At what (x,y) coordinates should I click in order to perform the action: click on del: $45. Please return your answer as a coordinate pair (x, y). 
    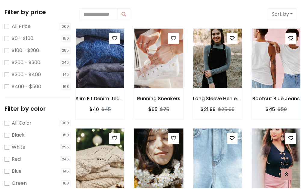
    Looking at the image, I should click on (106, 109).